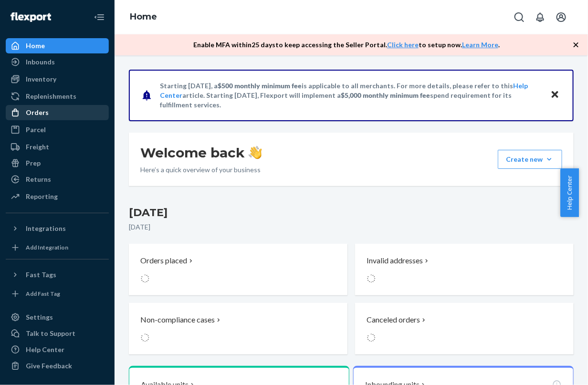 The image size is (588, 385). What do you see at coordinates (519, 18) in the screenshot?
I see `button: Open Search Box` at bounding box center [519, 18].